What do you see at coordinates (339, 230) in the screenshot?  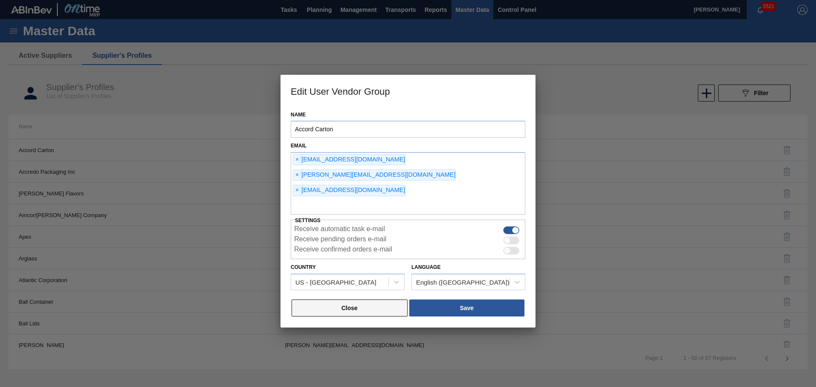 I see `label: Receive automatic task e-mail` at bounding box center [339, 230].